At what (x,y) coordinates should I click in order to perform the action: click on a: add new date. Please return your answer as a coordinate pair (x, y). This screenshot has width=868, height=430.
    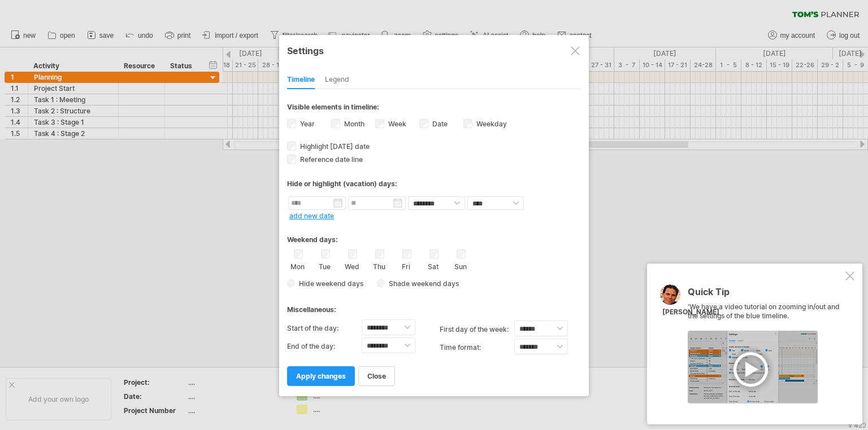
    Looking at the image, I should click on (311, 216).